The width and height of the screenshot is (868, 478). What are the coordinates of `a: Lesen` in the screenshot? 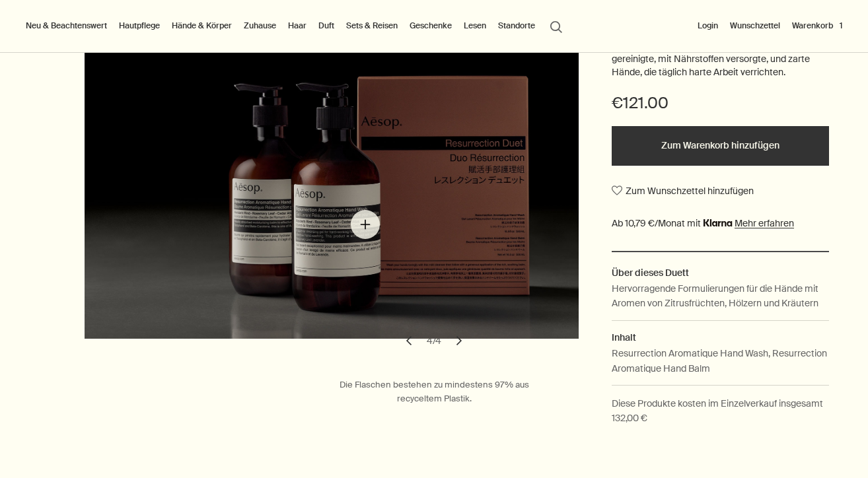 It's located at (475, 26).